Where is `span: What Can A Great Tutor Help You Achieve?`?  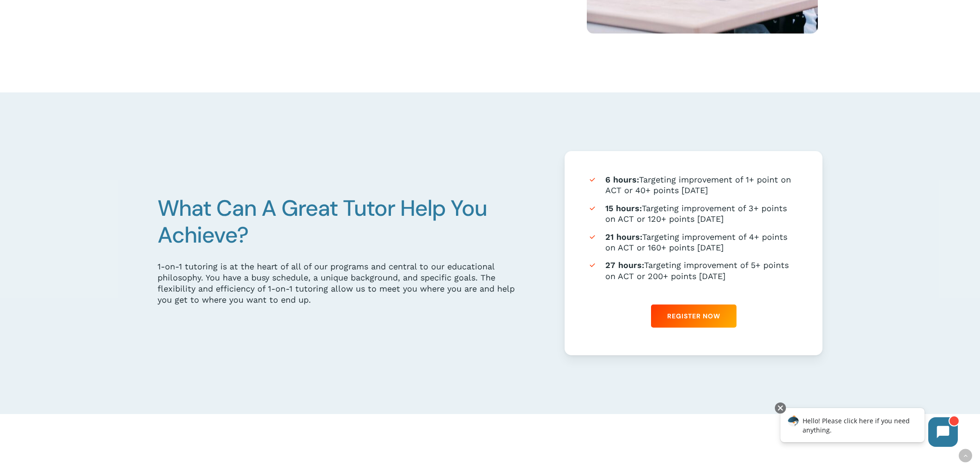
span: What Can A Great Tutor Help You Achieve? is located at coordinates (322, 222).